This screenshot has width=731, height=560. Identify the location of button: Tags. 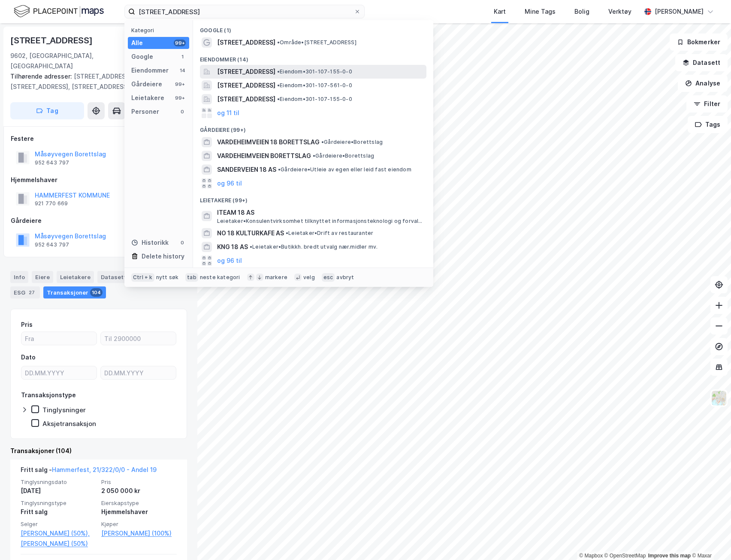
(707, 125).